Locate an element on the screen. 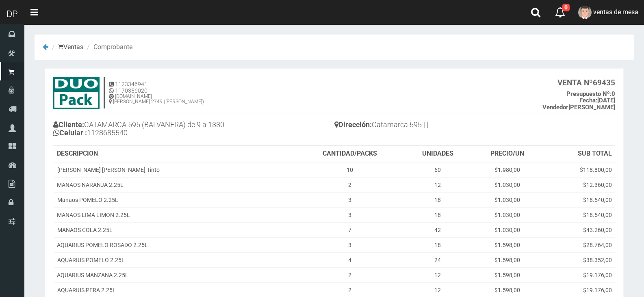  td: MANAOS NARANJA 2.25L is located at coordinates (175, 184).